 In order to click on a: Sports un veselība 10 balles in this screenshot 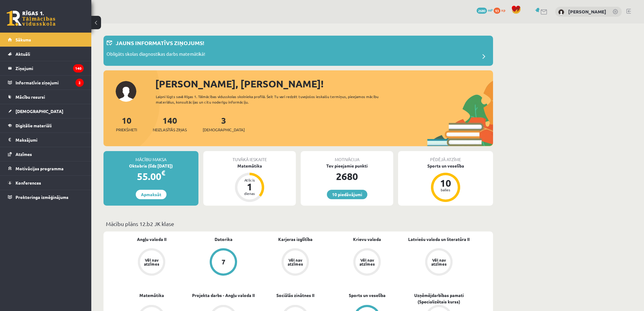, I will do `click(446, 183)`.